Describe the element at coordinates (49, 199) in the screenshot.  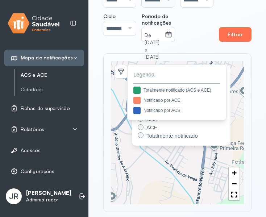
I see `p: Administrador` at that location.